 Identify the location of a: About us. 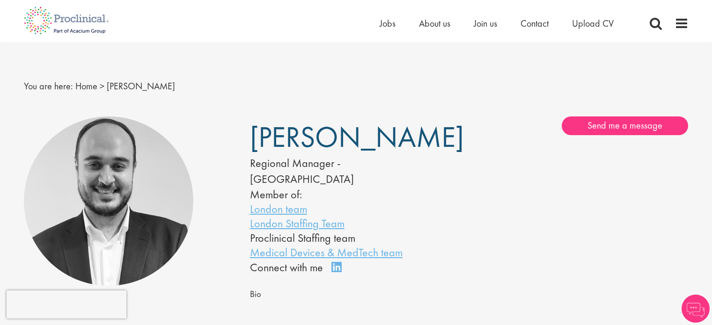
(434, 23).